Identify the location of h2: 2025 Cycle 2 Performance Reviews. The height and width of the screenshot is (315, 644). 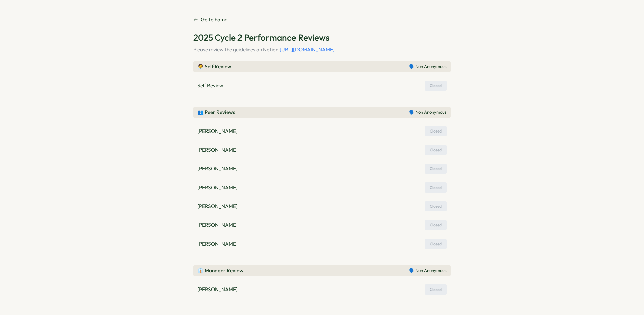
(322, 37).